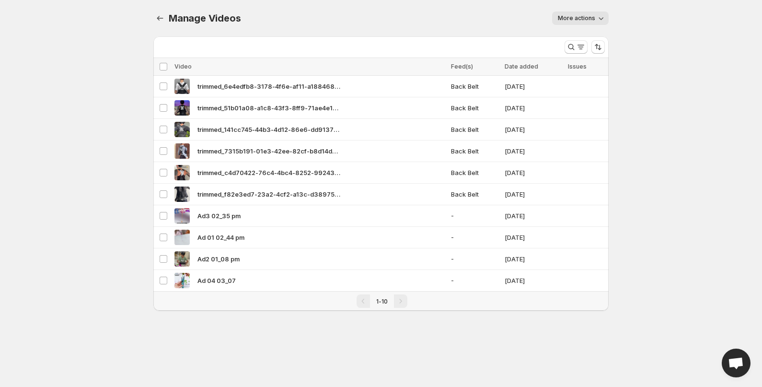 The height and width of the screenshot is (387, 762). I want to click on span: trimmed_141cc745-44b3-4d12-86e6-dd9137934f4b, so click(269, 129).